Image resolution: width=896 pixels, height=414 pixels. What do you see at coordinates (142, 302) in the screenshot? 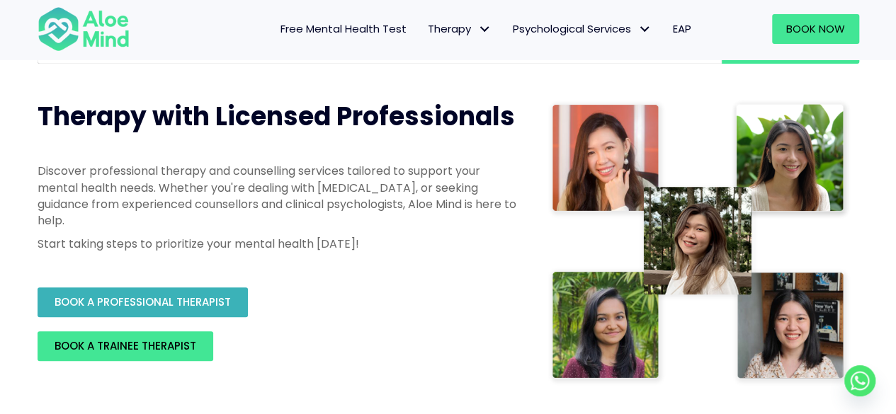
I see `a: BOOK A PROFESSIONAL THERAPIST` at bounding box center [142, 302].